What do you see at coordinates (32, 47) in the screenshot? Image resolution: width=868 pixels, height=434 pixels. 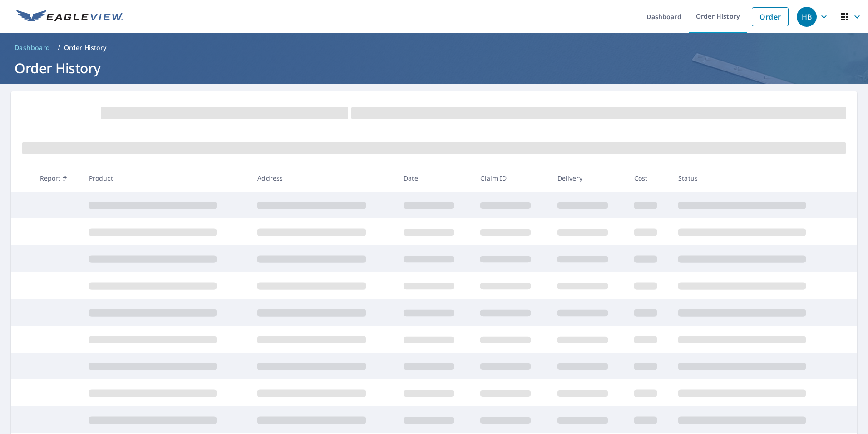 I see `span: Dashboard` at bounding box center [32, 47].